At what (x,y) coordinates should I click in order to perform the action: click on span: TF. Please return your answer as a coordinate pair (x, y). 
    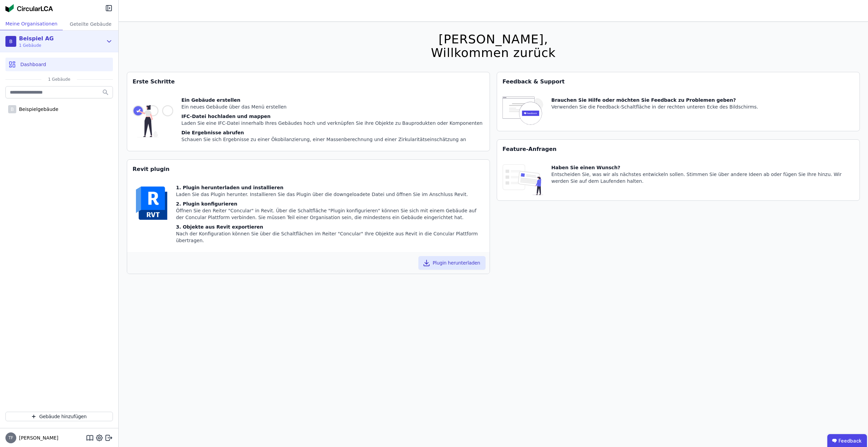
    Looking at the image, I should click on (11, 438).